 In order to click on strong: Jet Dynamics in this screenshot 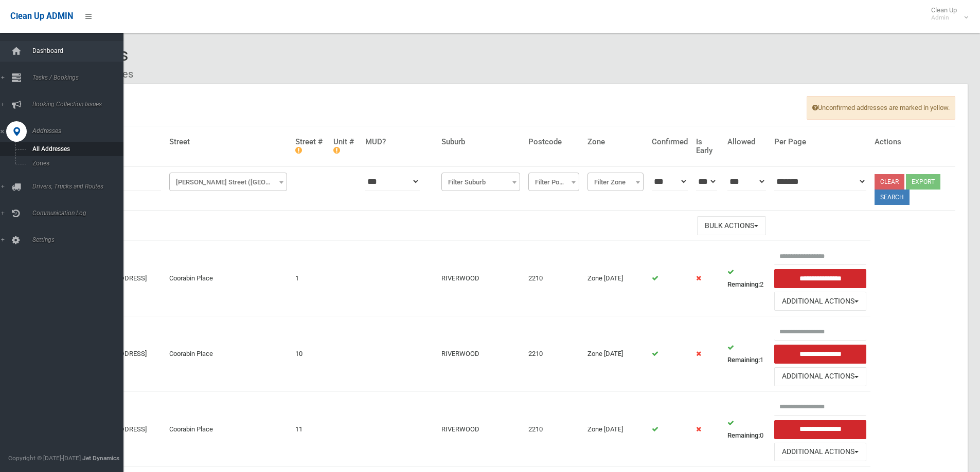, I will do `click(101, 459)`.